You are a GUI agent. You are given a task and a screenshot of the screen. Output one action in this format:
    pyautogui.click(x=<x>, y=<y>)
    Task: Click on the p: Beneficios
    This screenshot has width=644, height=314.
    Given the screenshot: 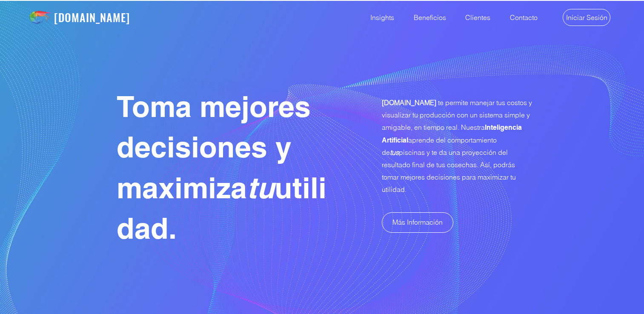 What is the action you would take?
    pyautogui.click(x=430, y=17)
    